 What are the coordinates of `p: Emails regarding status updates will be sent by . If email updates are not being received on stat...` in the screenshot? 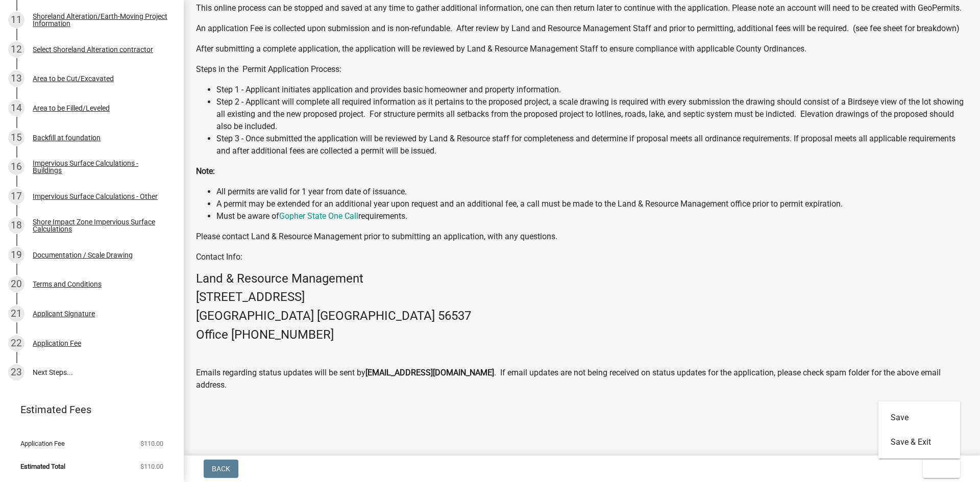 It's located at (582, 379).